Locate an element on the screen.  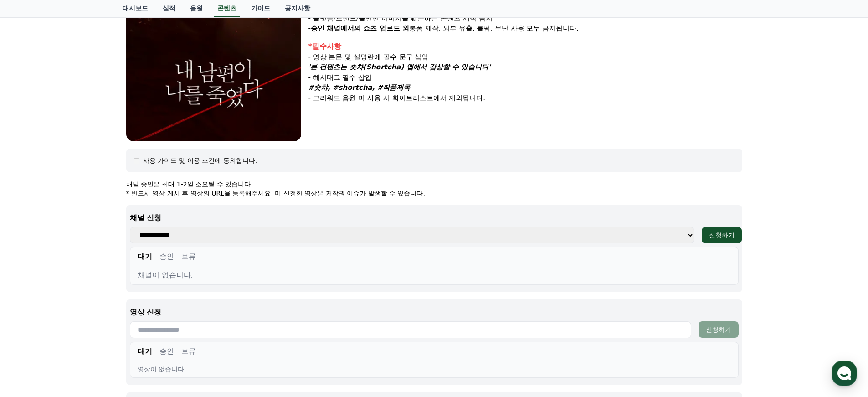
span: 설정 is located at coordinates (146, 306).